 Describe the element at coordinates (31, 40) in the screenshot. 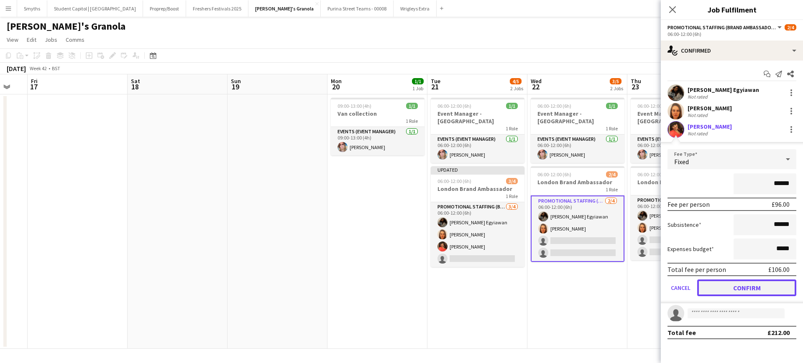

I see `a: Edit` at that location.